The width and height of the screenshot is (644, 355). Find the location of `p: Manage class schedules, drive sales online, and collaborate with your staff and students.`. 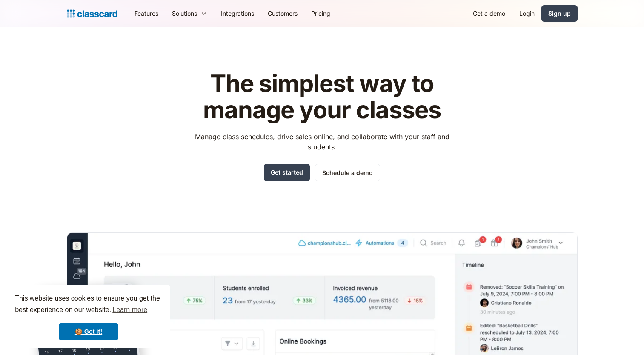

p: Manage class schedules, drive sales online, and collaborate with your staff and students. is located at coordinates (322, 142).